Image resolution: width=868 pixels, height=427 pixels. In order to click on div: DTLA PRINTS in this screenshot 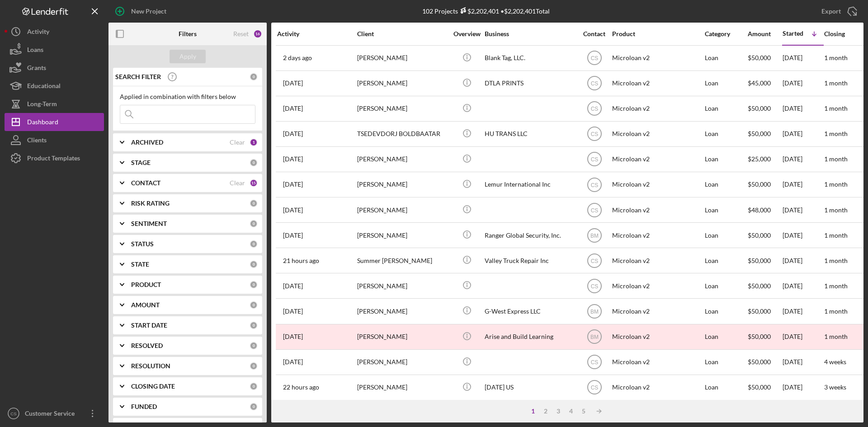, I will do `click(530, 84)`.